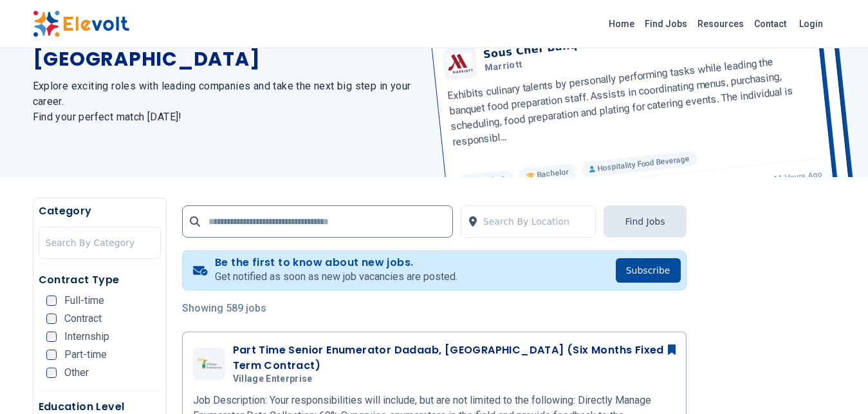 This screenshot has width=868, height=414. What do you see at coordinates (209, 363) in the screenshot?
I see `img: Village Enterprise` at bounding box center [209, 363].